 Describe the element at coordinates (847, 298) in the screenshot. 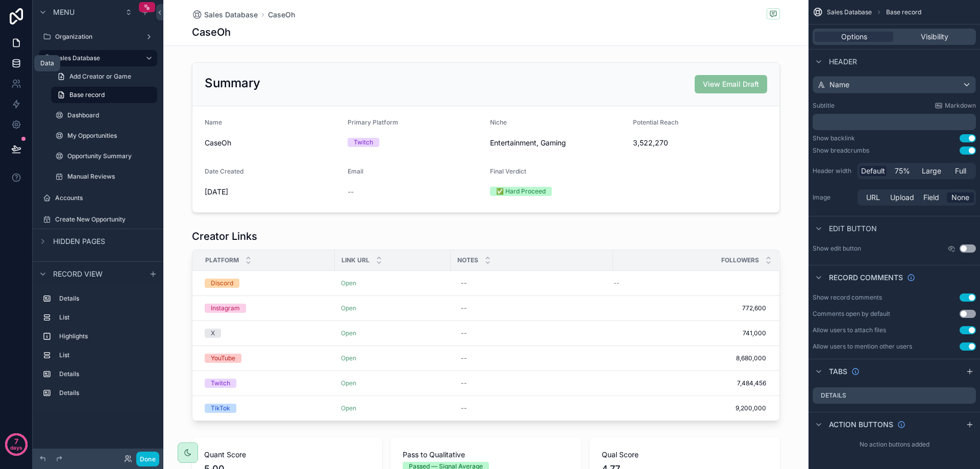

I see `div: Show record comments` at that location.